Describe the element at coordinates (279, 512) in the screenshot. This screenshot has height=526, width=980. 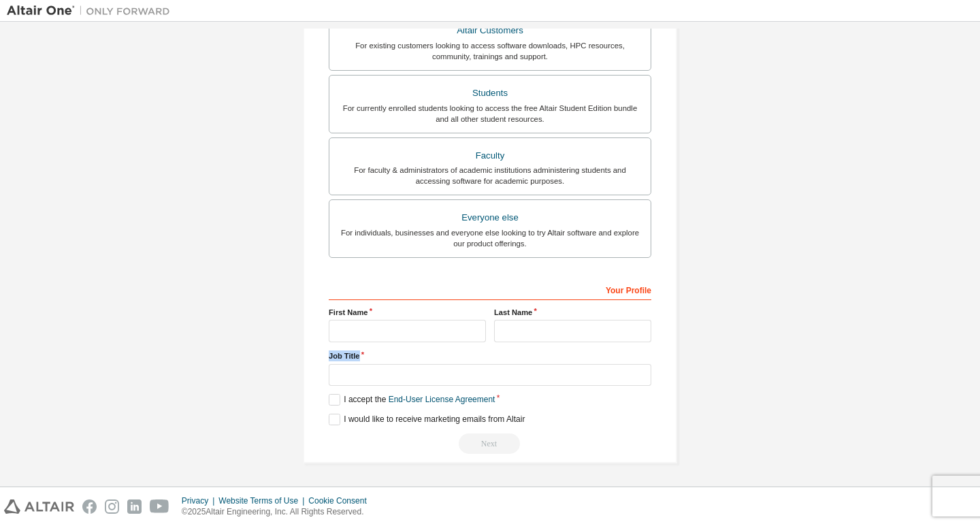
I see `p: © 2025 Altair Engineering, Inc. All Rights Reserved.` at that location.